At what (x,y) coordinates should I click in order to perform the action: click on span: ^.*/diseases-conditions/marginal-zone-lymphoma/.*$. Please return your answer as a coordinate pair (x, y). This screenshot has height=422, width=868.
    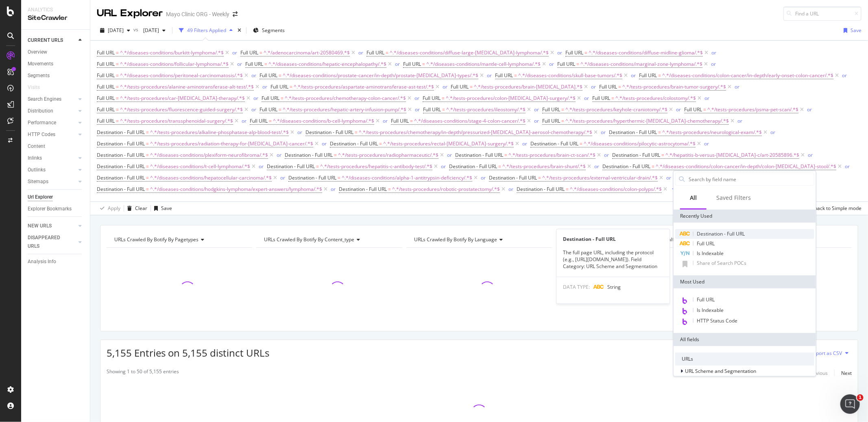
    Looking at the image, I should click on (641, 64).